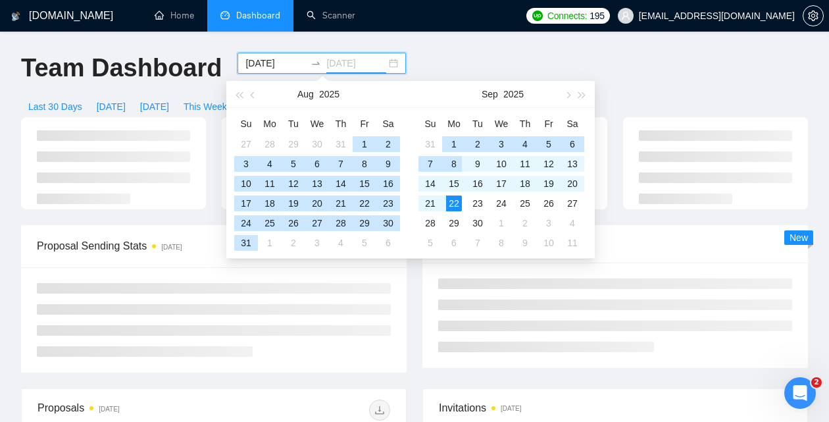 Image resolution: width=829 pixels, height=422 pixels. What do you see at coordinates (525, 183) in the screenshot?
I see `div: 18` at bounding box center [525, 183].